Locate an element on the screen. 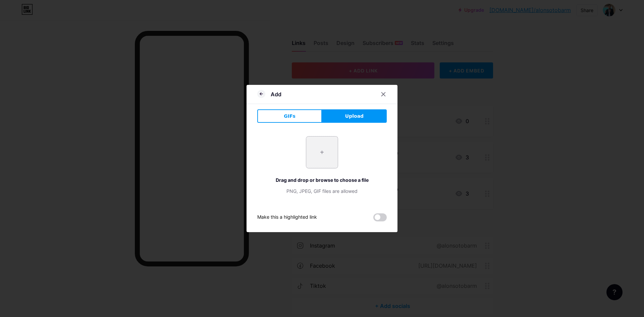 This screenshot has width=644, height=317. span: Upload is located at coordinates (354, 116).